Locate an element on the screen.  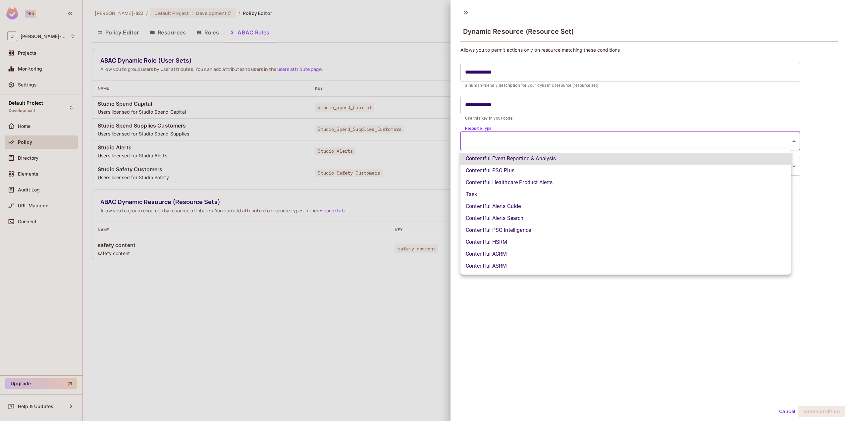
li: Contentful Alerts Guide is located at coordinates (626, 206).